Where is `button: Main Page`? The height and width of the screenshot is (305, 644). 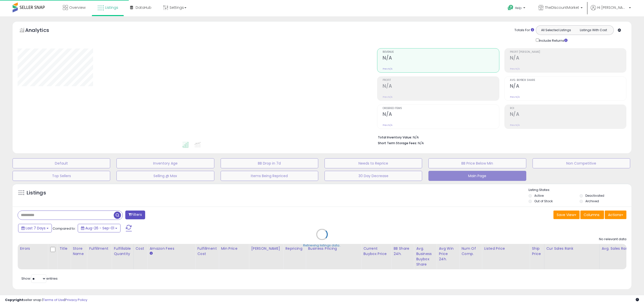 button: Main Page is located at coordinates (477, 176).